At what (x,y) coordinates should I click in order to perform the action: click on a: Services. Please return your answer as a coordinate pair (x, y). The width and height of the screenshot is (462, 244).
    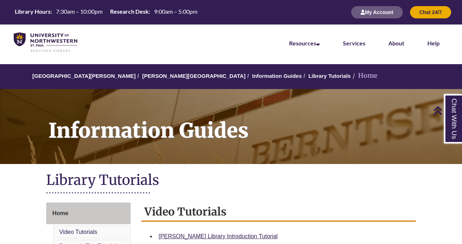
    Looking at the image, I should click on (354, 43).